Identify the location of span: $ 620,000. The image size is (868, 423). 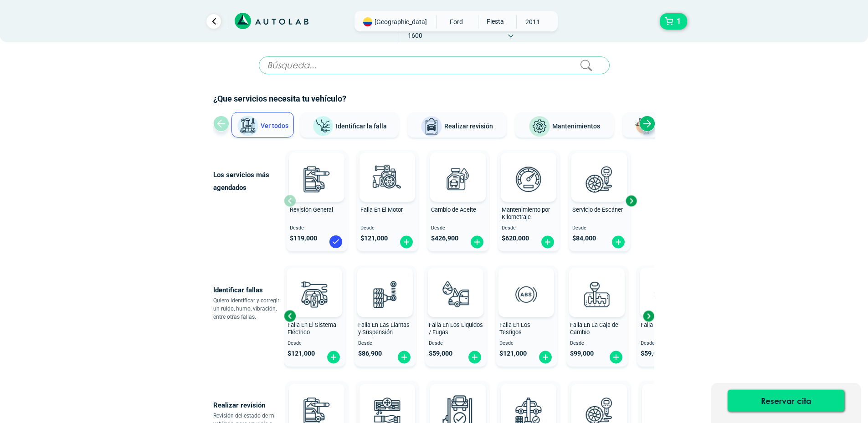
(515, 238).